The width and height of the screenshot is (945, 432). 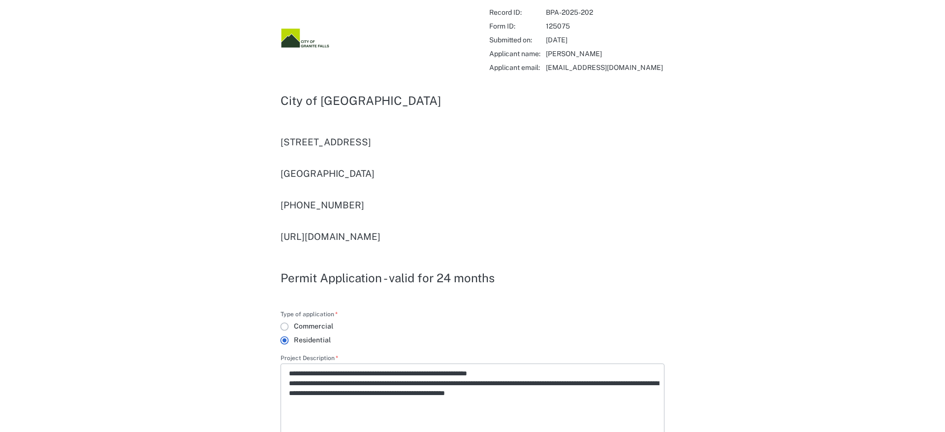 What do you see at coordinates (605, 12) in the screenshot?
I see `td: BPA-2025-202` at bounding box center [605, 12].